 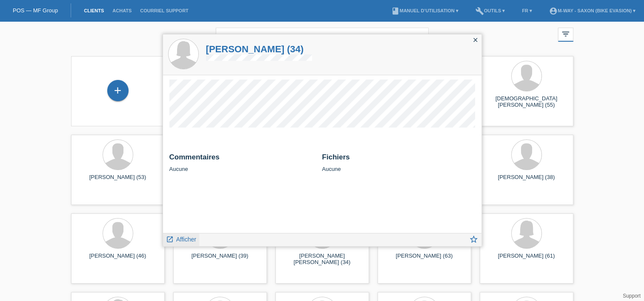 What do you see at coordinates (479, 11) in the screenshot?
I see `i: build` at bounding box center [479, 11].